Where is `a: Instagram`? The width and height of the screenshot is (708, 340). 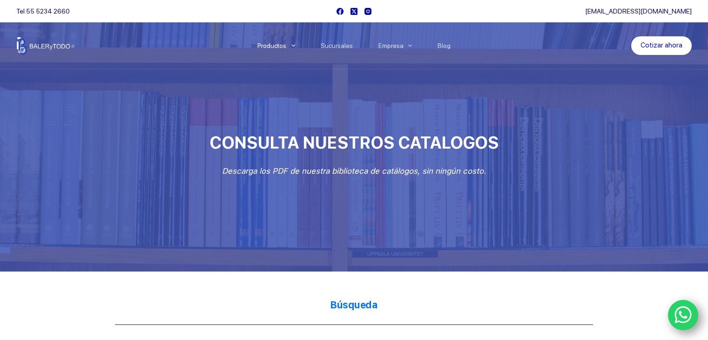
a: Instagram is located at coordinates (368, 11).